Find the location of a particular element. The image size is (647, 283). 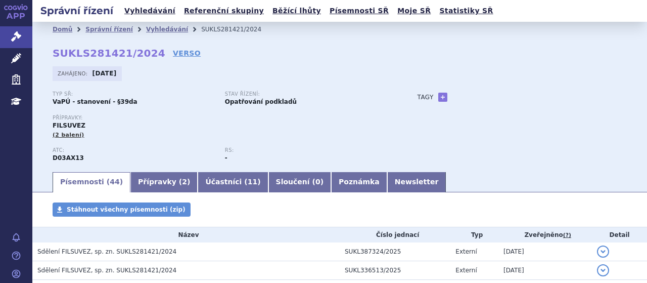

a: Správní řízení is located at coordinates (109, 29).